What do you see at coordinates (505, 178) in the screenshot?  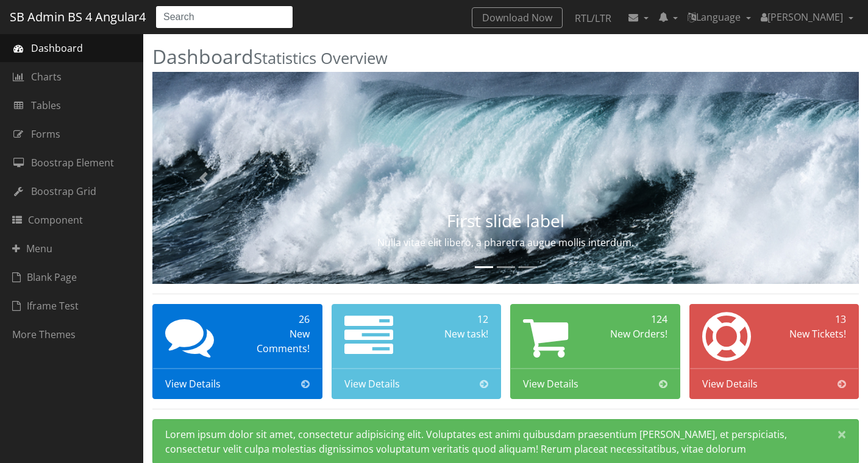 I see `img: Random first slide` at bounding box center [505, 178].